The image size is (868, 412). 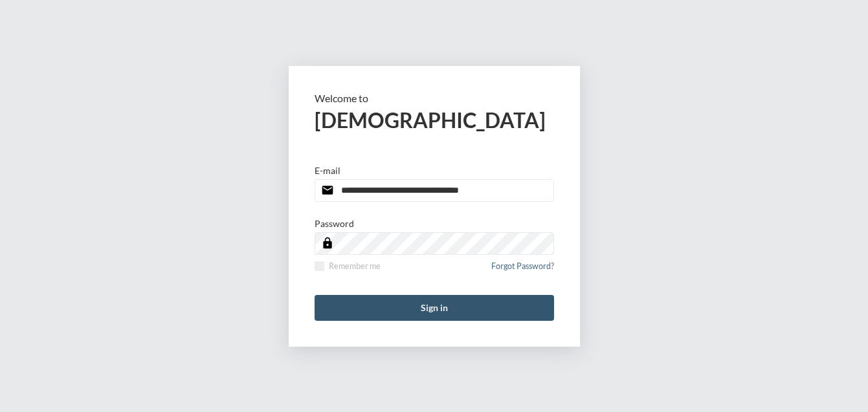 I want to click on p: Welcome to, so click(x=434, y=97).